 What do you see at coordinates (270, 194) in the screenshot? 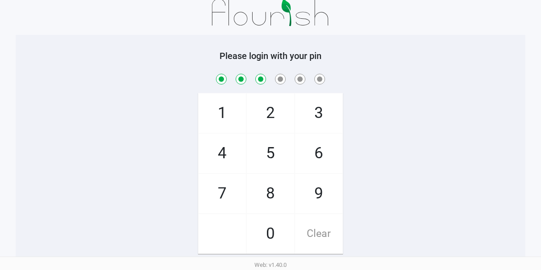
I see `span: 8` at bounding box center [270, 194].